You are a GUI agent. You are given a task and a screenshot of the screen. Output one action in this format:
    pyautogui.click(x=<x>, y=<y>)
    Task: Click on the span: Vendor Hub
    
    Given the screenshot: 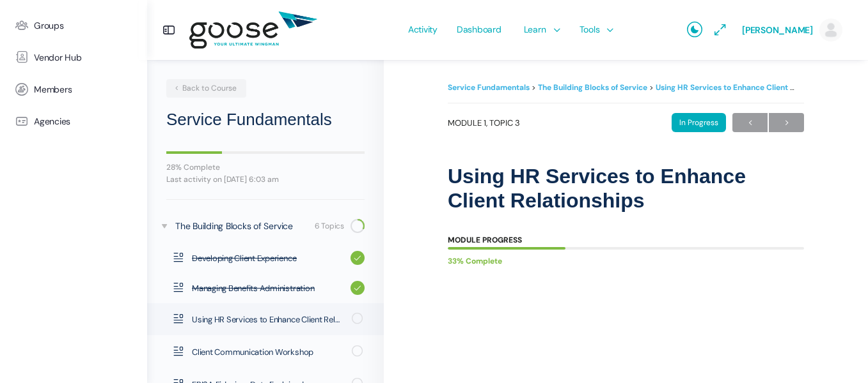 What is the action you would take?
    pyautogui.click(x=58, y=58)
    